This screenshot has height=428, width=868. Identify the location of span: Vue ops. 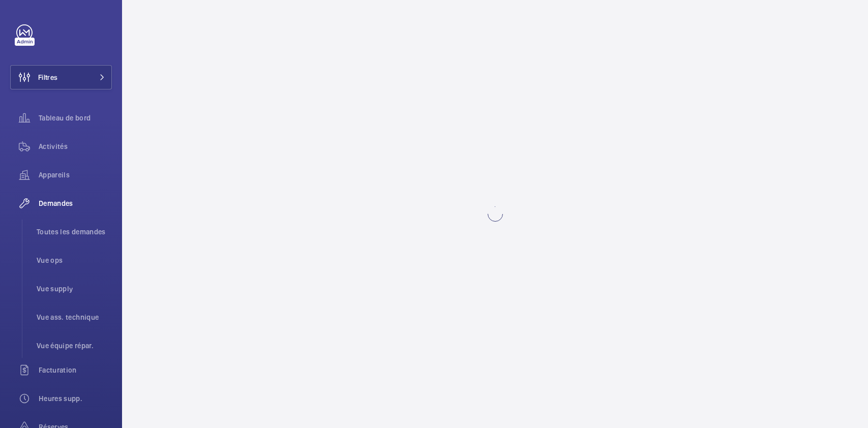
(74, 260).